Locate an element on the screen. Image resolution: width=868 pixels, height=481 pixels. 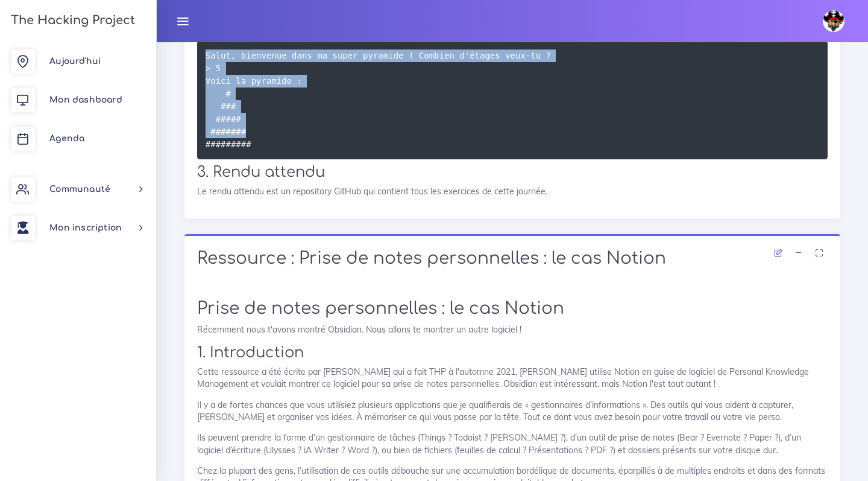
code: Salut, bienvenue dans ma super pyramide ! Combien d'étages veux-tu ? > 5 Voici la pyramide : # ##... is located at coordinates (378, 99).